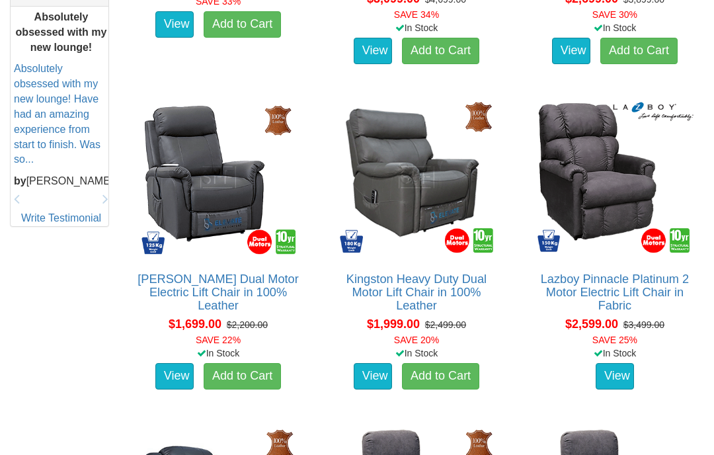 The image size is (714, 455). I want to click on img: Dalton Dual Motor Electric Lift Chair in 100% Leather, so click(218, 177).